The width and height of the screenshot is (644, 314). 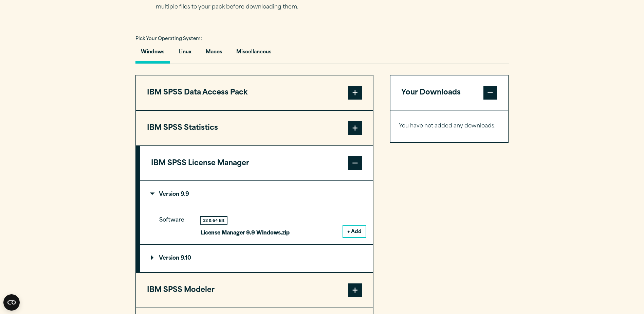 I want to click on button: IBM SPSS License Manager, so click(x=257, y=164).